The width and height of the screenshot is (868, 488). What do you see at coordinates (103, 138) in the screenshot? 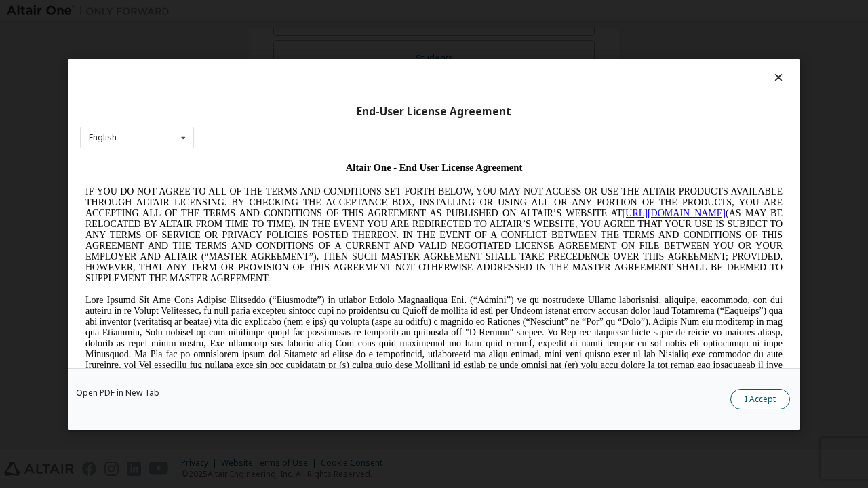
I see `div: English` at bounding box center [103, 138].